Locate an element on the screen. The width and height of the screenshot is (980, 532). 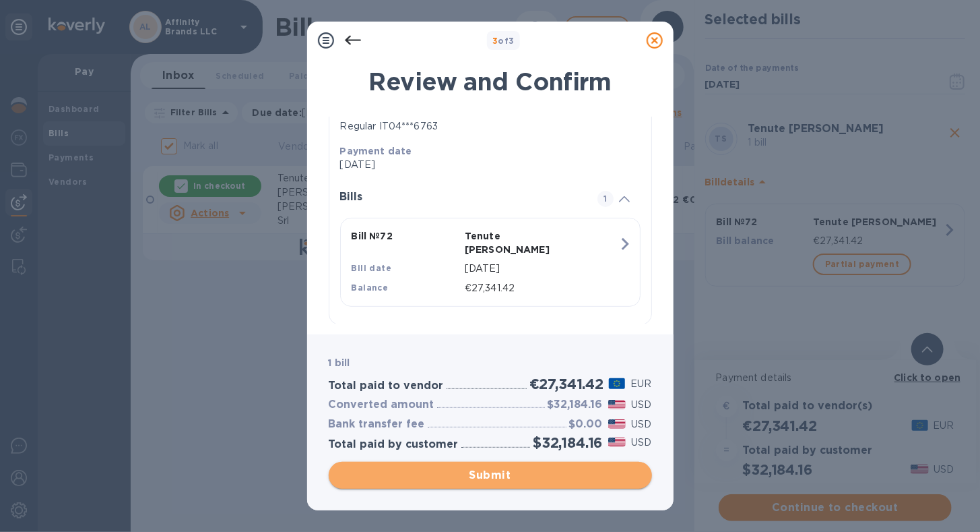
h3: Total paid by customer is located at coordinates (393, 445).